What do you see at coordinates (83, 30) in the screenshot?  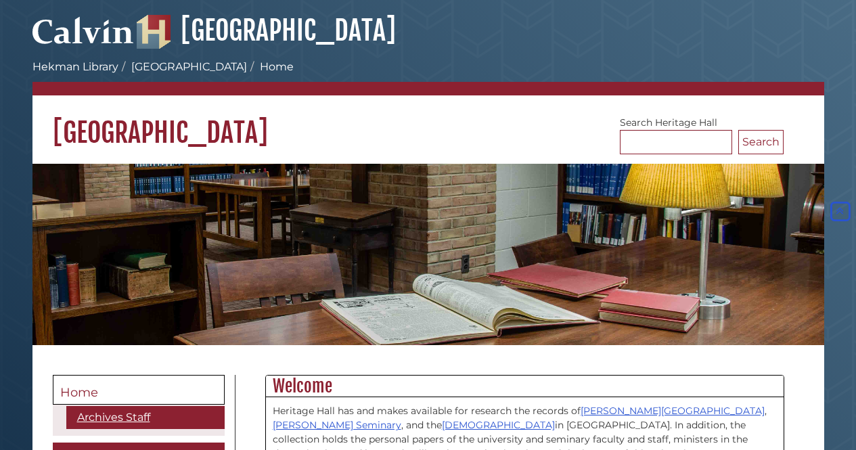 I see `img: Calvin` at bounding box center [83, 30].